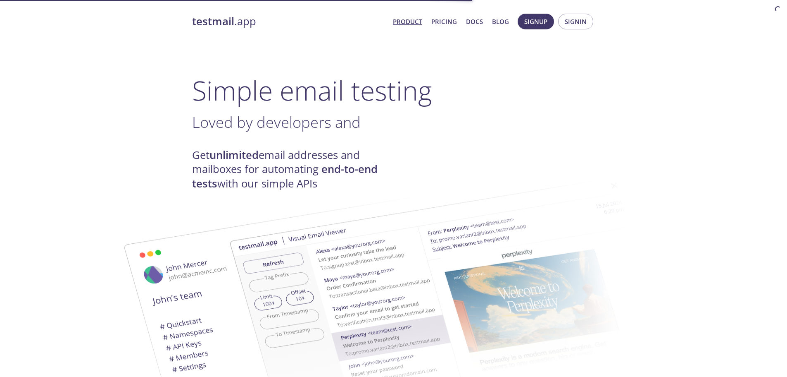  Describe the element at coordinates (536, 21) in the screenshot. I see `button: Signup` at that location.